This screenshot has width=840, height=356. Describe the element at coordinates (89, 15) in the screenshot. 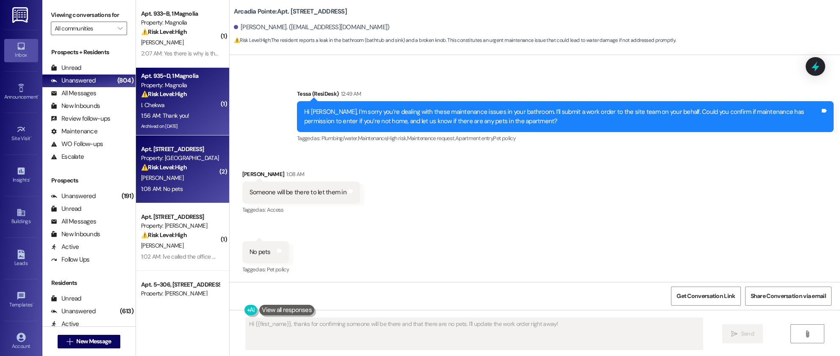

I see `label: Viewing conversations for` at that location.